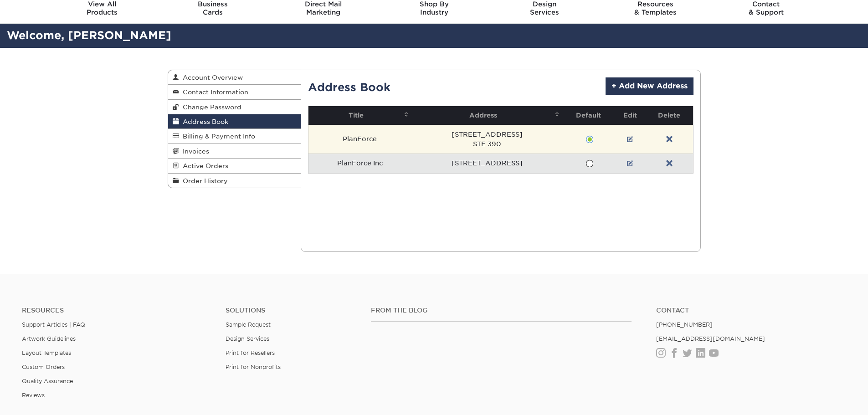  I want to click on th: Title, so click(360, 115).